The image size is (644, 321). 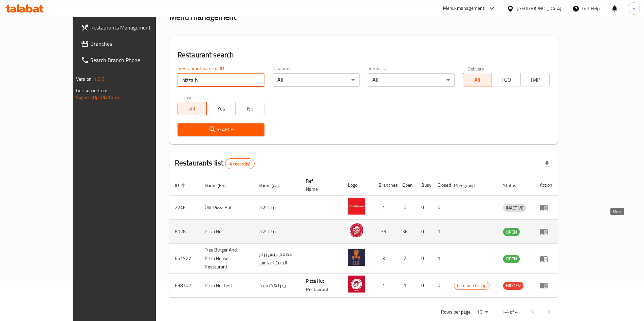 What do you see at coordinates (250, 109) in the screenshot?
I see `span: No` at bounding box center [250, 109].